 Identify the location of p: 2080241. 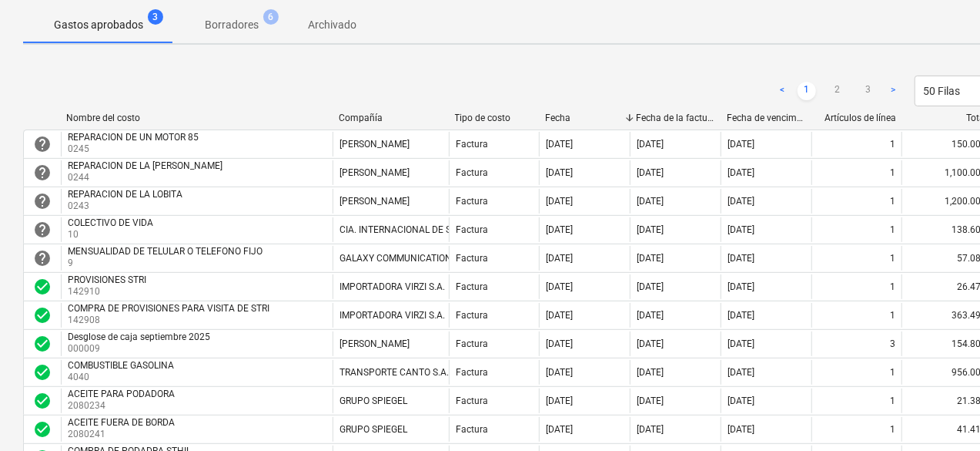
(122, 434).